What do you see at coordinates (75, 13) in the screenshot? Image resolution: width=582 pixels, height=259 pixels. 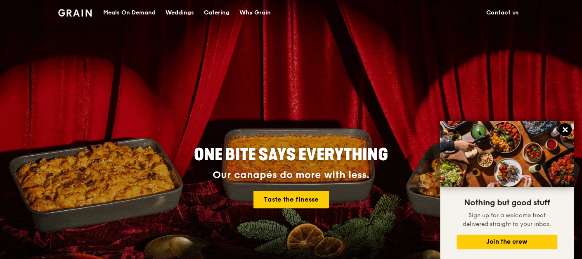 I see `img: Grain` at bounding box center [75, 13].